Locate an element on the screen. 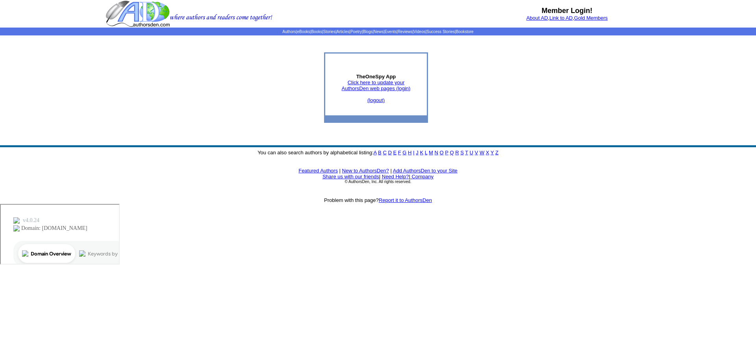  a: New to AuthorsDen? is located at coordinates (365, 171).